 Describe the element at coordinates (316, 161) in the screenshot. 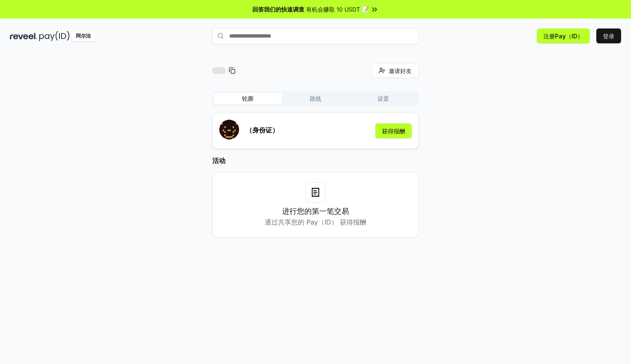

I see `h2: 活动` at that location.